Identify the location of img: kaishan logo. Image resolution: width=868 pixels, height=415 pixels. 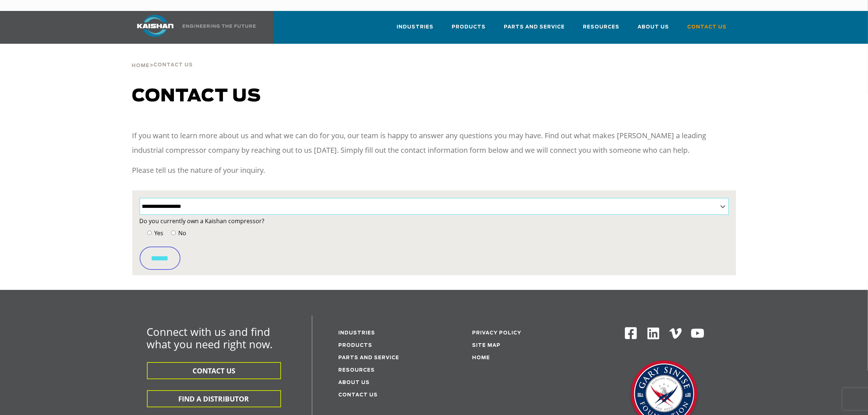
(156, 26).